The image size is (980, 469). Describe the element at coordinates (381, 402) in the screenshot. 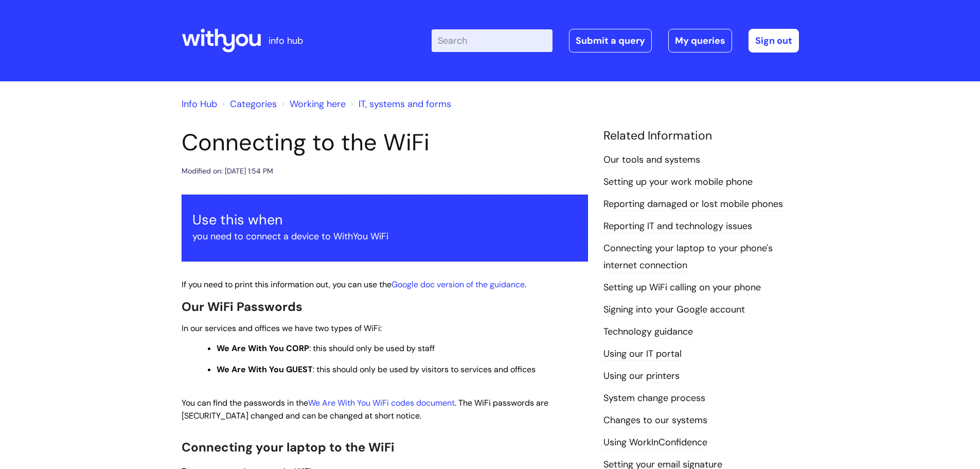

I see `a: We Are With You WiFi codes document` at that location.